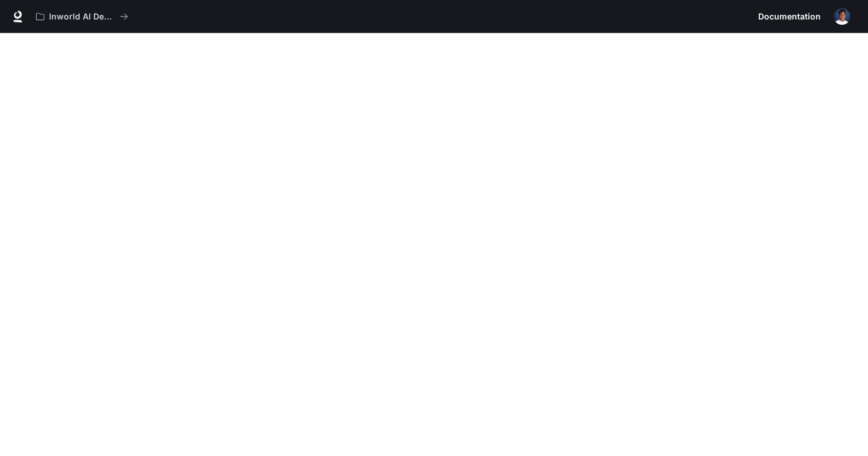 This screenshot has width=868, height=456. What do you see at coordinates (789, 16) in the screenshot?
I see `a: Documentation` at bounding box center [789, 16].